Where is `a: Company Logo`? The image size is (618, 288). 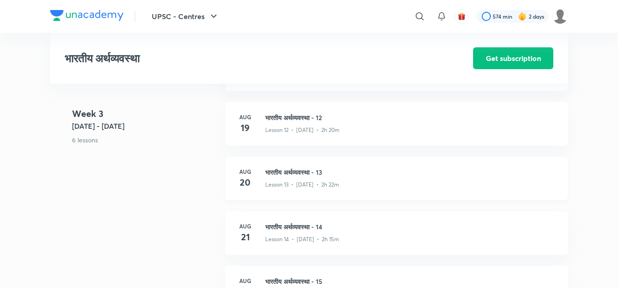 a: Company Logo is located at coordinates (87, 16).